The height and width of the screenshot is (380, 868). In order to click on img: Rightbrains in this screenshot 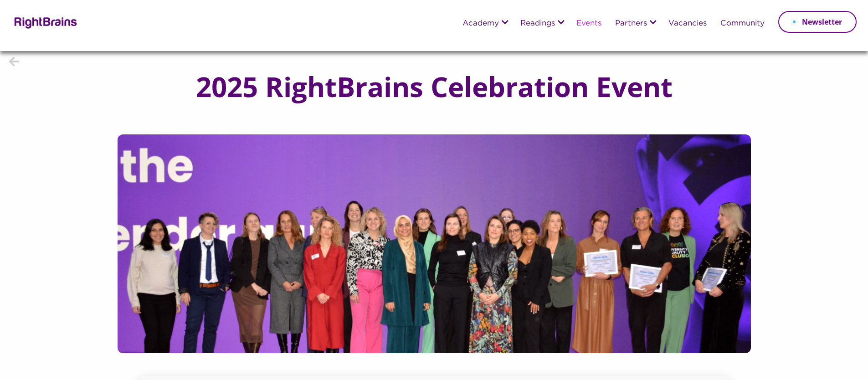, I will do `click(44, 22)`.